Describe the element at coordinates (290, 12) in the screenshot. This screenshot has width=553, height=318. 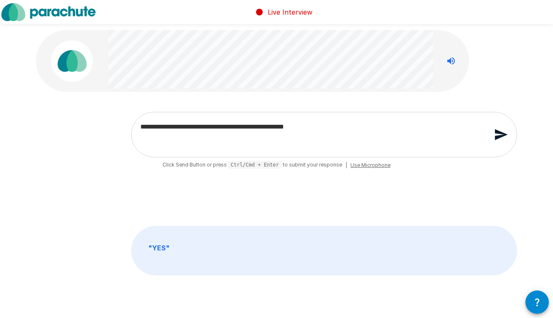
I see `p: Live Interview` at that location.